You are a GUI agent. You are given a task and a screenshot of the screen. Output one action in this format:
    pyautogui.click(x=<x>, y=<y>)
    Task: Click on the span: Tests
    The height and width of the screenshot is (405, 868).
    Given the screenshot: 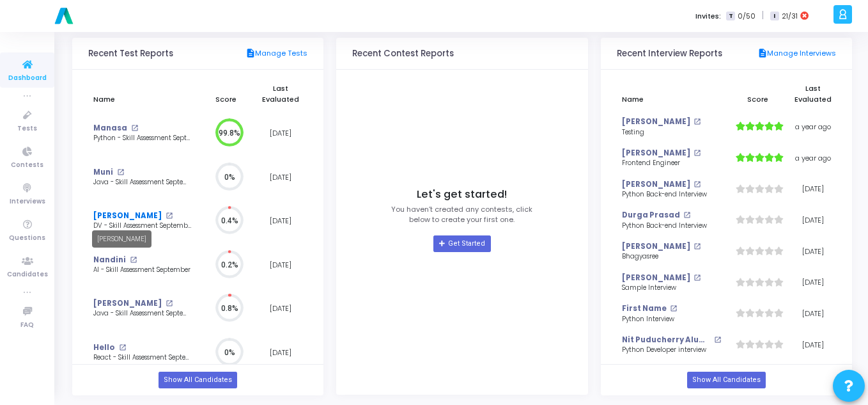 What is the action you would take?
    pyautogui.click(x=27, y=129)
    